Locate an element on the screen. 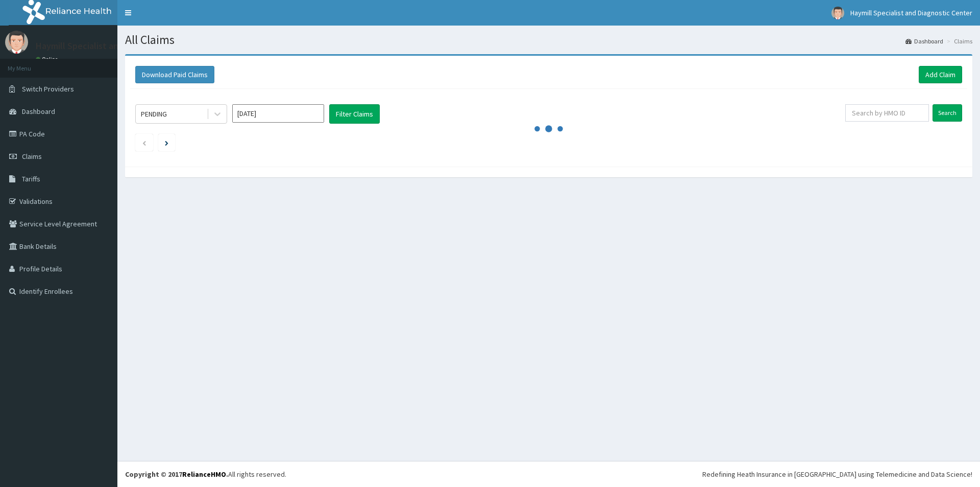 This screenshot has width=980, height=487. a: Online is located at coordinates (48, 59).